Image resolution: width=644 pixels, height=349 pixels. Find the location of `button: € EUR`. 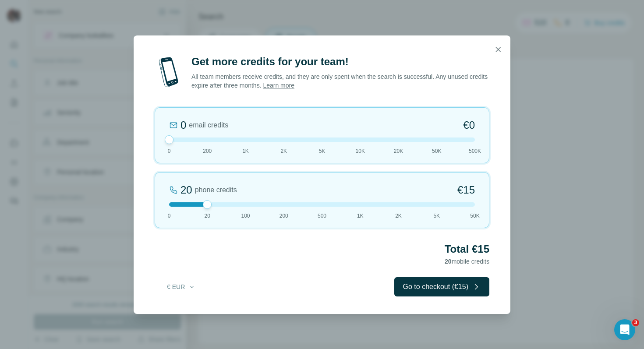

button: € EUR is located at coordinates (181, 287).